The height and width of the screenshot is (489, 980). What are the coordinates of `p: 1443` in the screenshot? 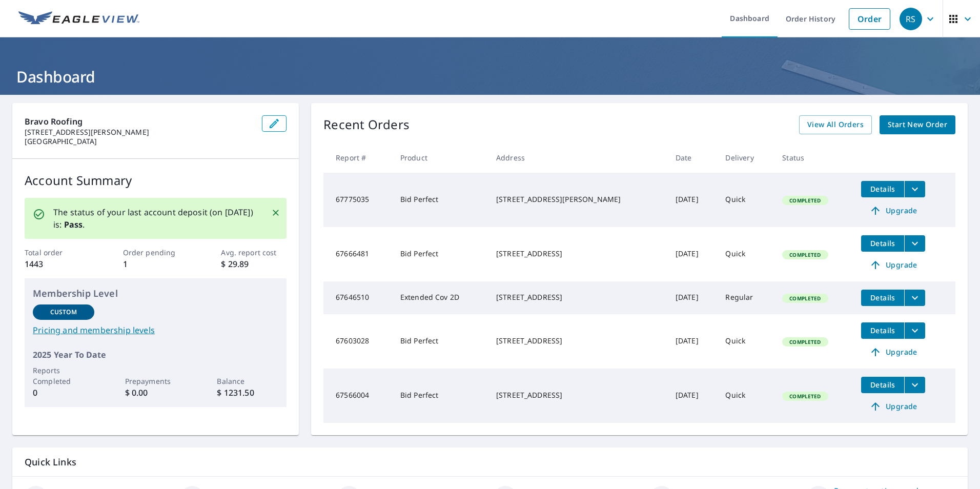 It's located at (57, 264).